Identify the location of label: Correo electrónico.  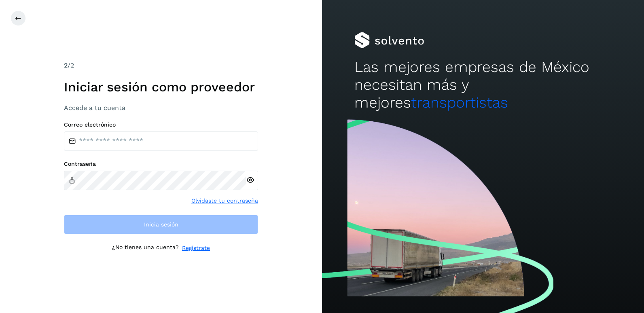
(161, 124).